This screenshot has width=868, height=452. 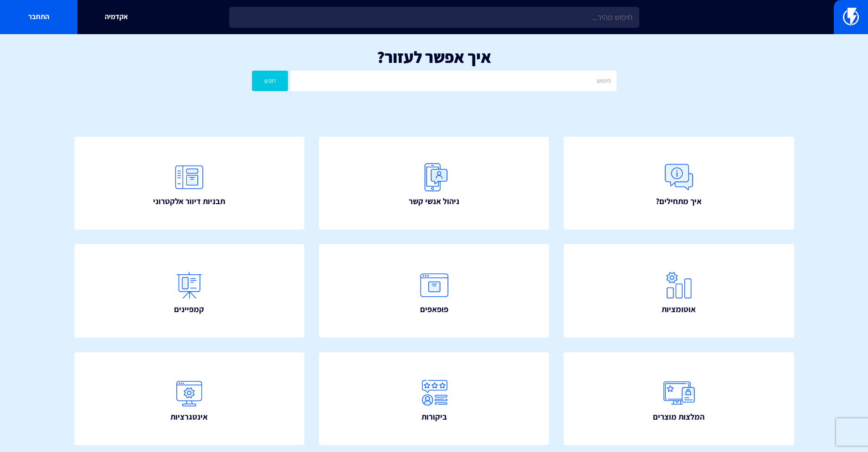 I want to click on a: ביקורות, so click(x=434, y=399).